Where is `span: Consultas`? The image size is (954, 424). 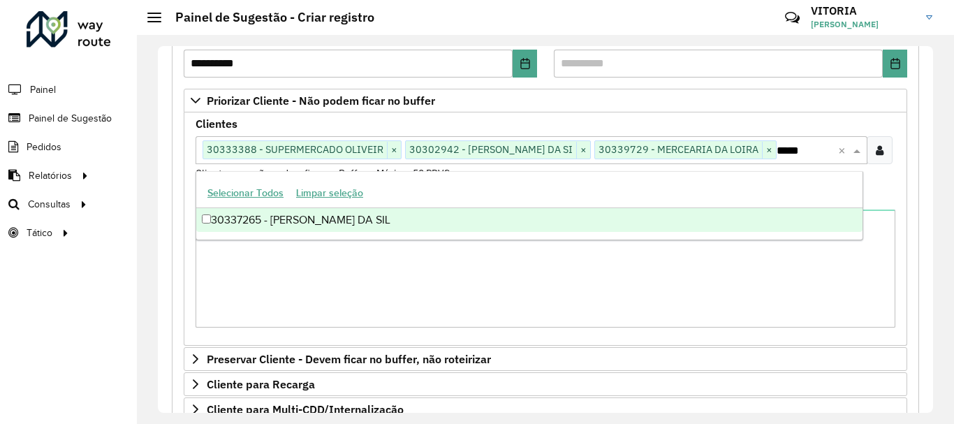
span: Consultas is located at coordinates (49, 204).